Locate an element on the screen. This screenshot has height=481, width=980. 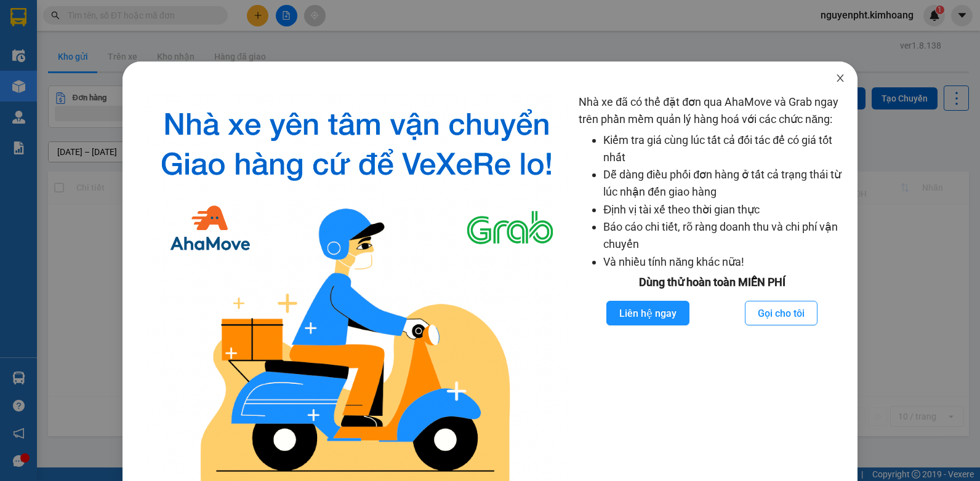
li: Kiểm tra giá cùng lúc tất cả đối tác để có giá tốt nhất is located at coordinates (724, 149).